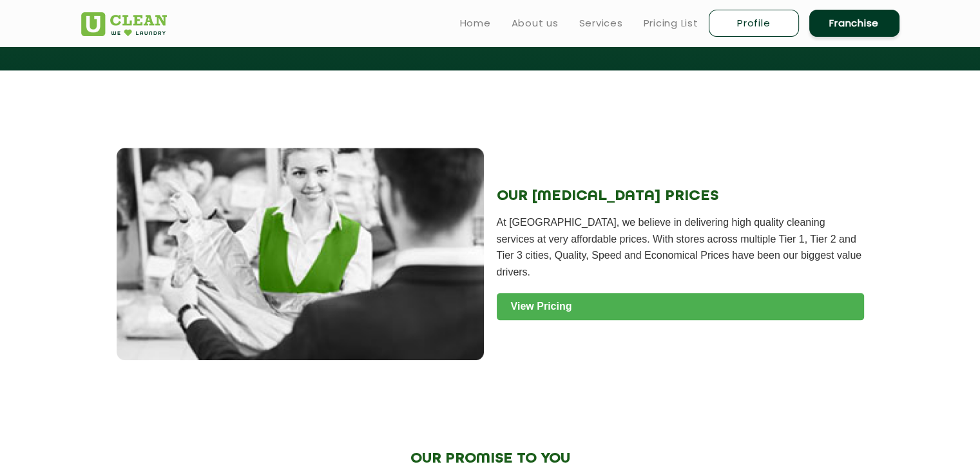  I want to click on h2: OUR PROMISE TO YOU, so click(490, 458).